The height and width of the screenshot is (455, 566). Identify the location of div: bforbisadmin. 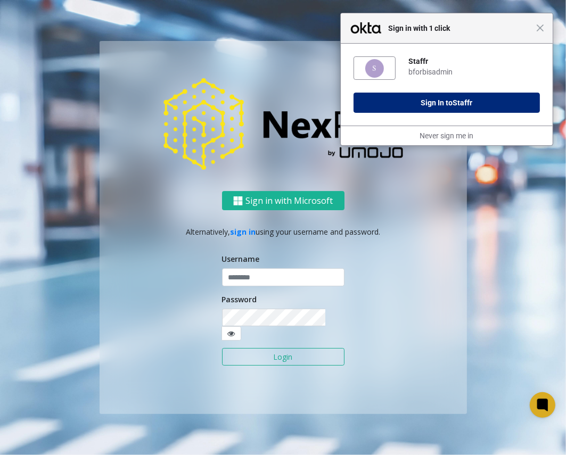
(474, 72).